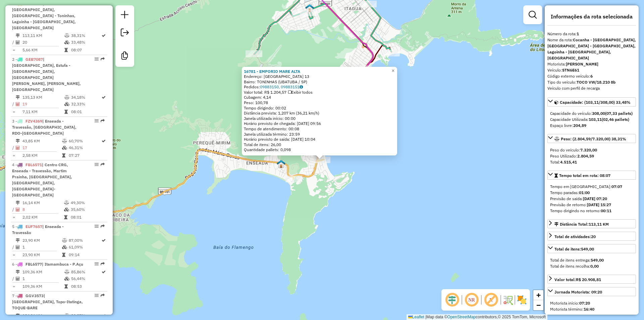 This screenshot has height=320, width=644. I want to click on td: 43,85 KM, so click(42, 141).